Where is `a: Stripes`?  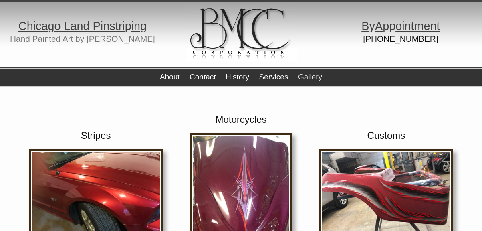
a: Stripes is located at coordinates (96, 135).